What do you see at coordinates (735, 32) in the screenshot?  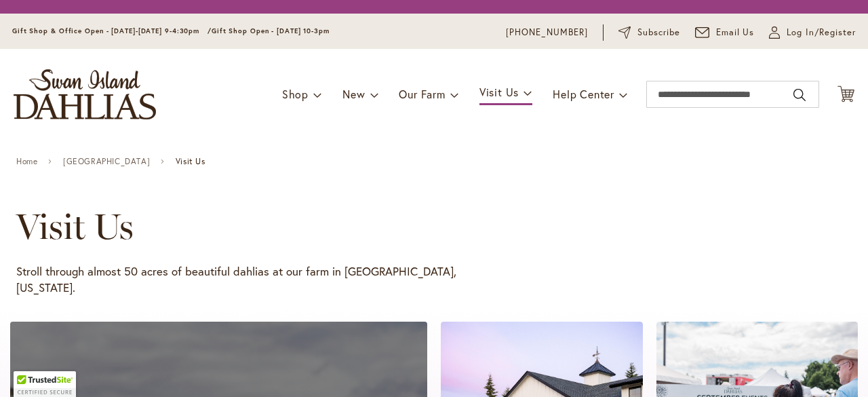 I see `span: Email Us` at bounding box center [735, 32].